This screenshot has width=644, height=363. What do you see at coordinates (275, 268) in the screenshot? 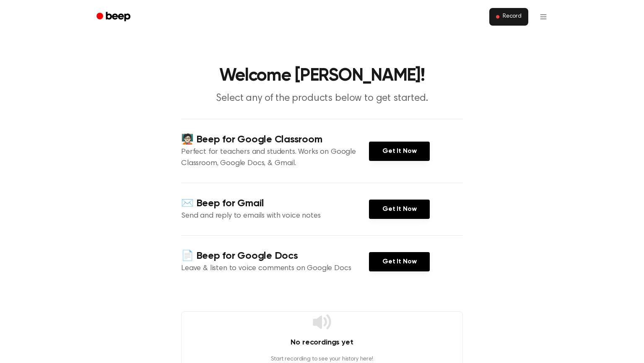
I see `p: Leave & listen to voice comments on Google Docs` at bounding box center [275, 268].